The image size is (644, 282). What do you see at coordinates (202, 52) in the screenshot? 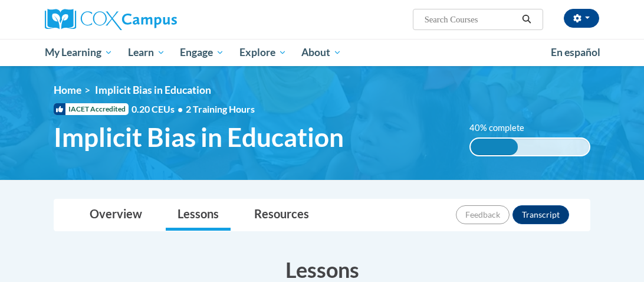
I see `a: Engage` at bounding box center [202, 52].